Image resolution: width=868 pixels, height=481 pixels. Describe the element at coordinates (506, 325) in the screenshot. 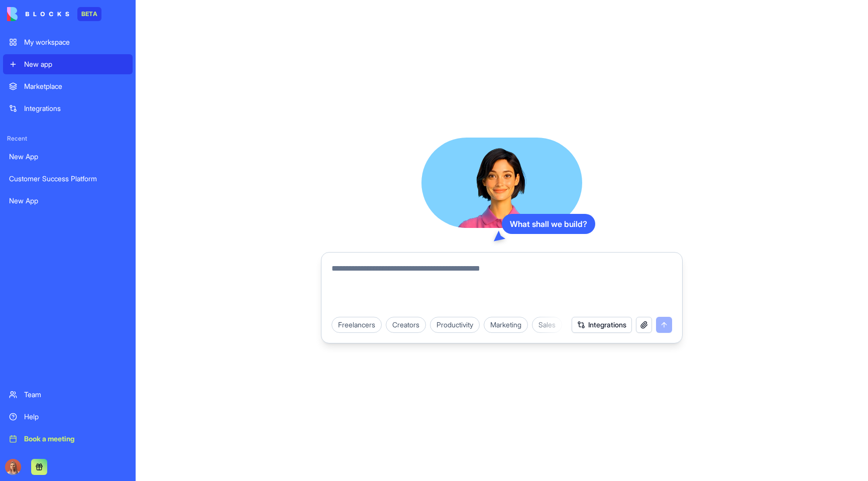

I see `div: Marketing` at that location.